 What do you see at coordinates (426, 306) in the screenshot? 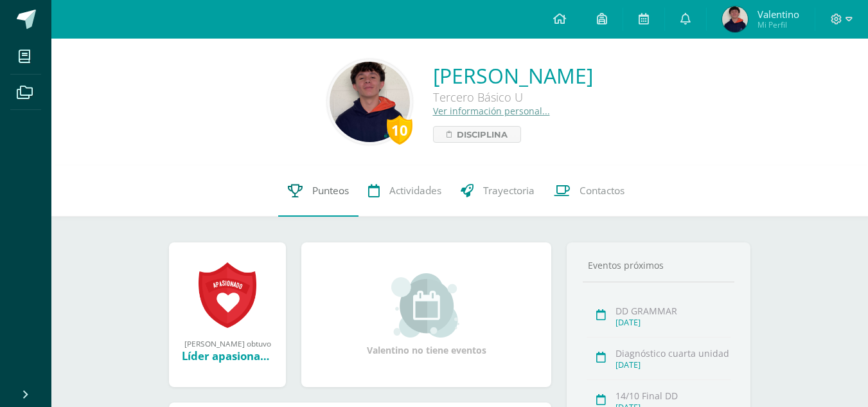
I see `img: event_small.png` at bounding box center [426, 306].